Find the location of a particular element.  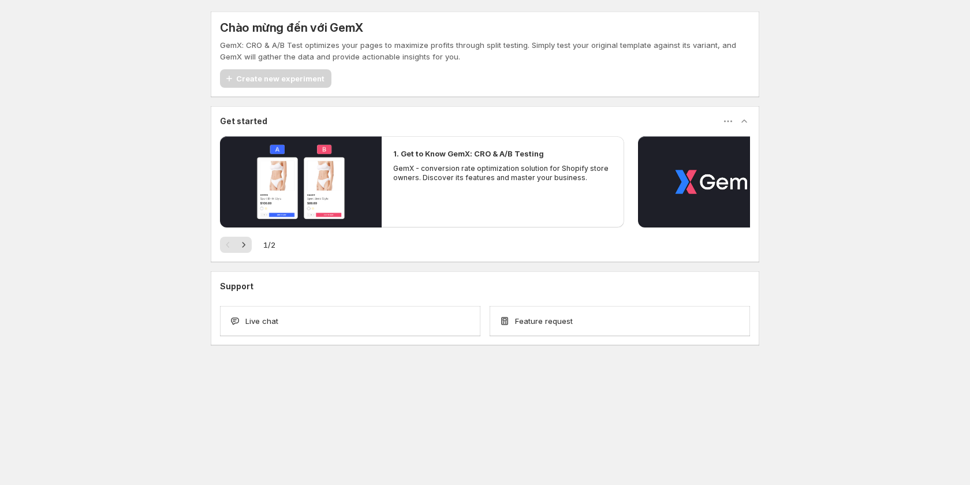

p: GemX: CRO & A/B Test optimizes your pages to maximize profits through split testing. Simply test ... is located at coordinates (485, 51).